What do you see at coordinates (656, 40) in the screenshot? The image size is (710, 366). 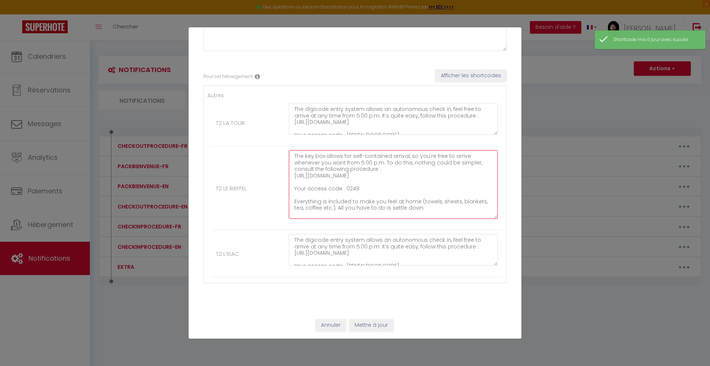 I see `div: Shortcode mis à jour avec succès` at bounding box center [656, 40].